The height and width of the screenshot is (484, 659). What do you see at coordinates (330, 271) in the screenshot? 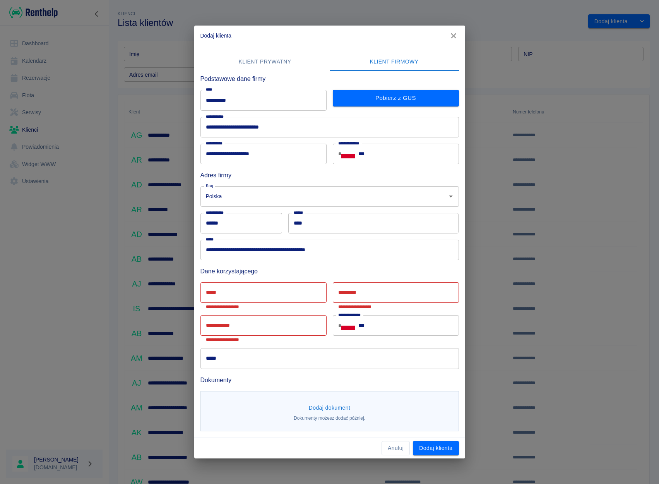
I see `h6: Dane korzystającego` at bounding box center [330, 271].